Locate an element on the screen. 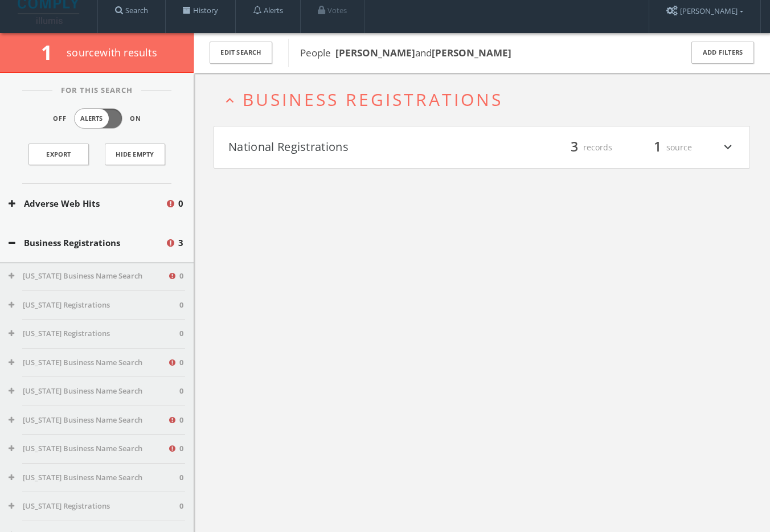 Image resolution: width=770 pixels, height=532 pixels. button: Adverse Web Hits is located at coordinates (87, 204).